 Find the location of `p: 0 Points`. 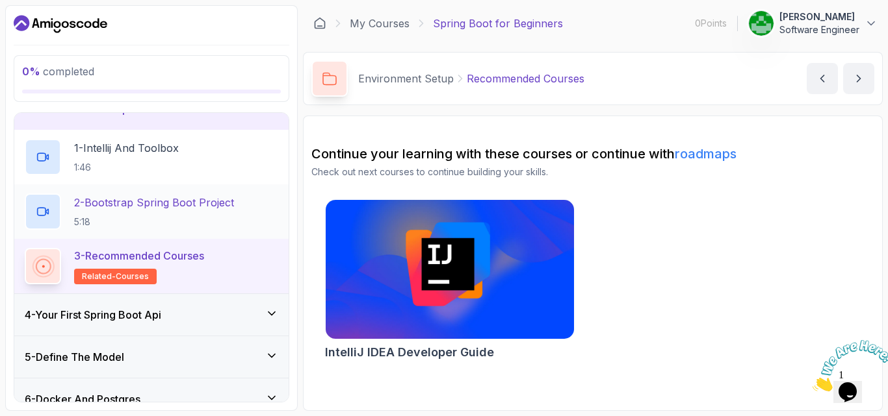

p: 0 Points is located at coordinates (710, 23).